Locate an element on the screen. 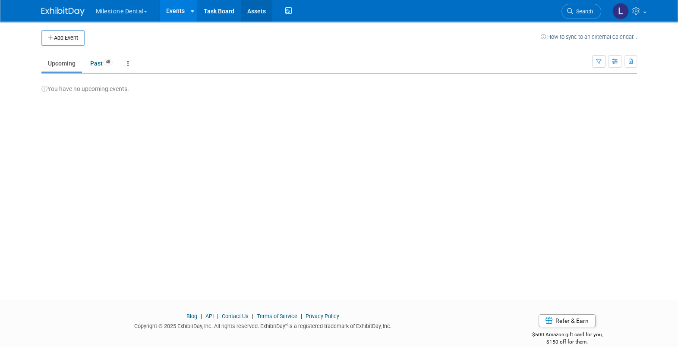  a: Upcoming is located at coordinates (62, 63).